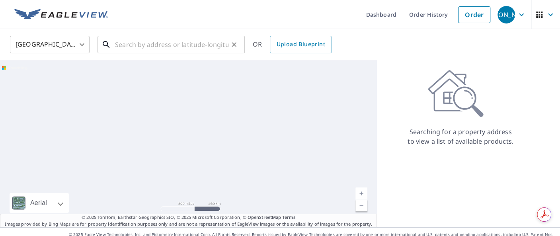  What do you see at coordinates (264, 217) in the screenshot?
I see `a: OpenStreetMap` at bounding box center [264, 217].